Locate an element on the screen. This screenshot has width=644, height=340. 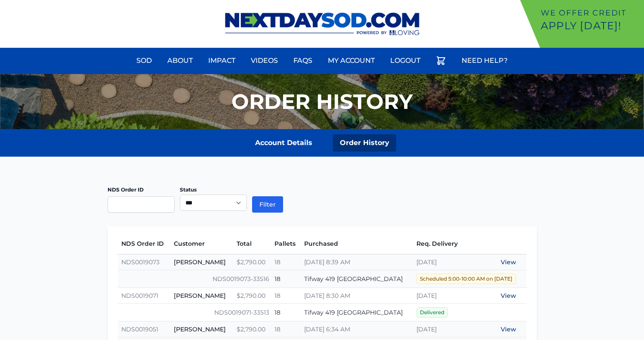
a: Order History is located at coordinates (364, 143).